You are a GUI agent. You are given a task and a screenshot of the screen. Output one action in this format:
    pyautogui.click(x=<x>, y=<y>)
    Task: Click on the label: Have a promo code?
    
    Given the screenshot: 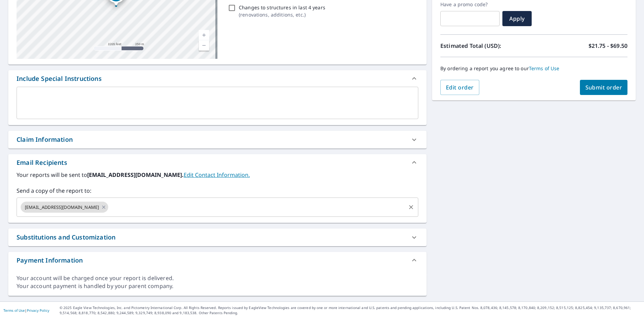 What is the action you would take?
    pyautogui.click(x=470, y=5)
    